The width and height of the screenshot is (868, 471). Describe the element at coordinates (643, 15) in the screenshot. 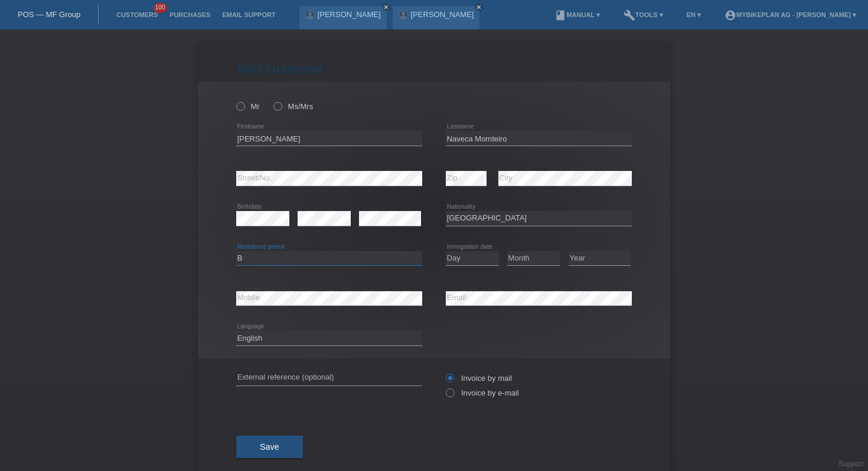

I see `a: buildTools ▾` at that location.